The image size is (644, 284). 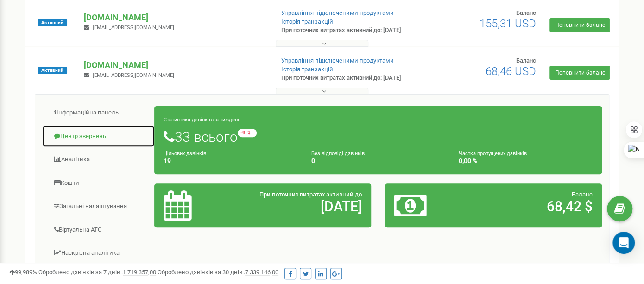 What do you see at coordinates (492, 153) in the screenshot?
I see `small: Частка пропущених дзвінків` at bounding box center [492, 153].